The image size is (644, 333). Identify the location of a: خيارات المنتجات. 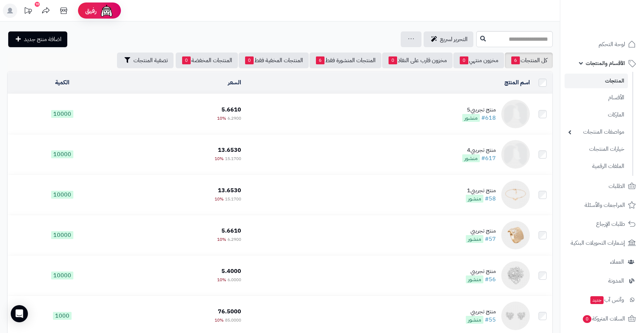
(596, 149).